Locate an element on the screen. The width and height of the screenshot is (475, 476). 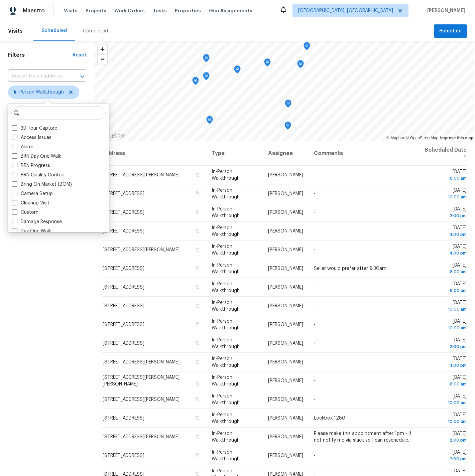
button: Open is located at coordinates (82, 77).